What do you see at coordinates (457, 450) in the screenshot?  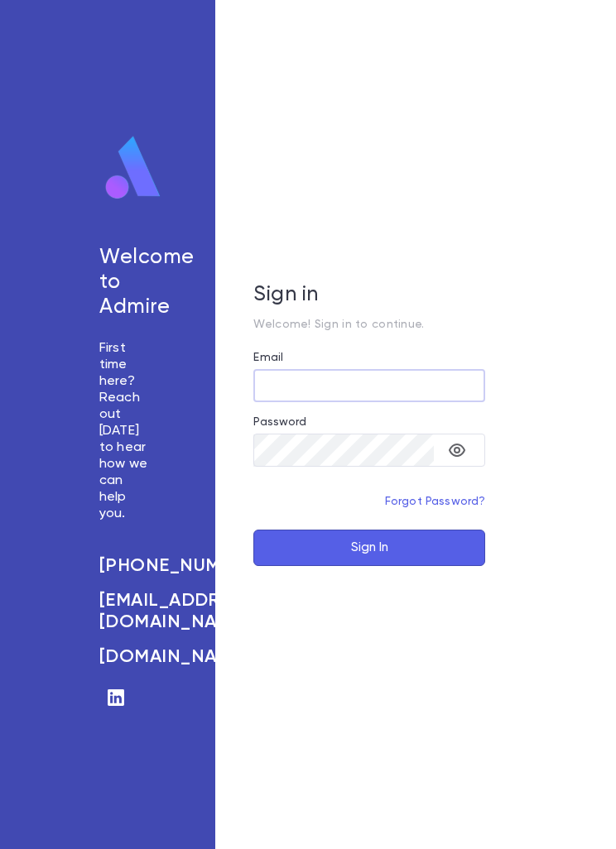 I see `button: toggle password visibility` at bounding box center [457, 450].